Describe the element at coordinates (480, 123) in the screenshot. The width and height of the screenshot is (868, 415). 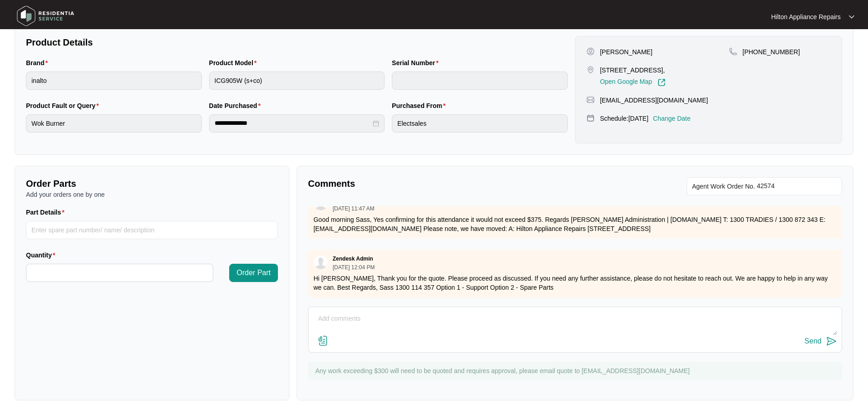
I see `input: Purchased From` at that location.